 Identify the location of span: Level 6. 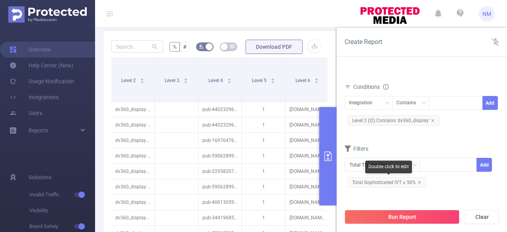
(303, 80).